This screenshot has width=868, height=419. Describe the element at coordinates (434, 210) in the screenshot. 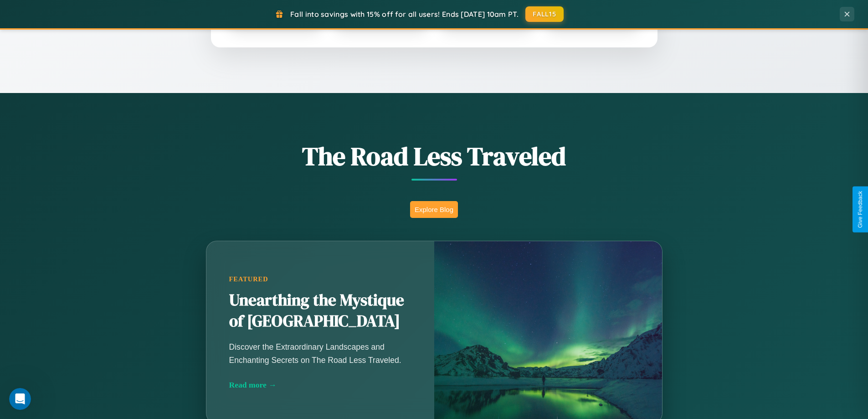

I see `button: Explore Blog` at that location.